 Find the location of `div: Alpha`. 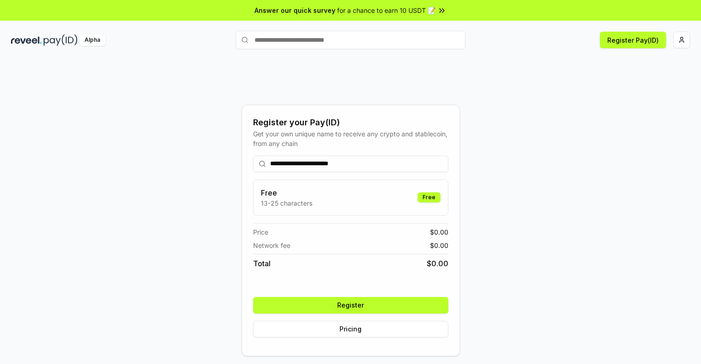

div: Alpha is located at coordinates (92, 40).